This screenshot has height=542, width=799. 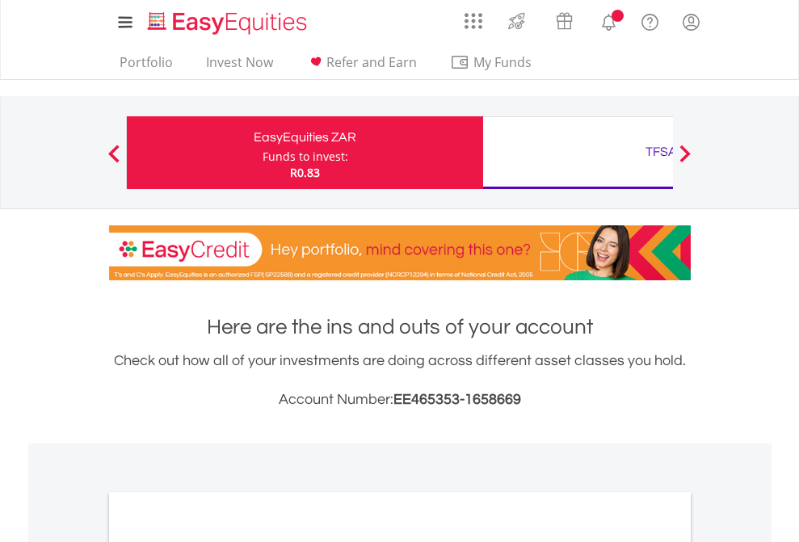 What do you see at coordinates (474, 21) in the screenshot?
I see `img: grid-menu-icon.svg` at bounding box center [474, 21].